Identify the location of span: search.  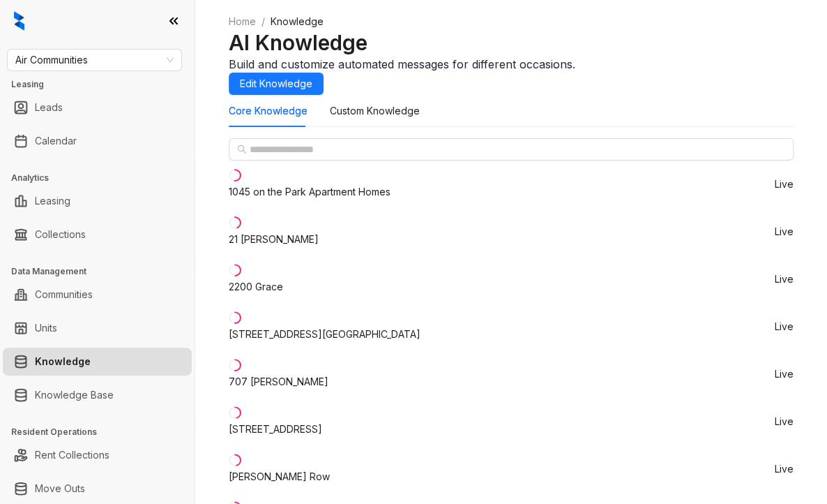
(242, 149).